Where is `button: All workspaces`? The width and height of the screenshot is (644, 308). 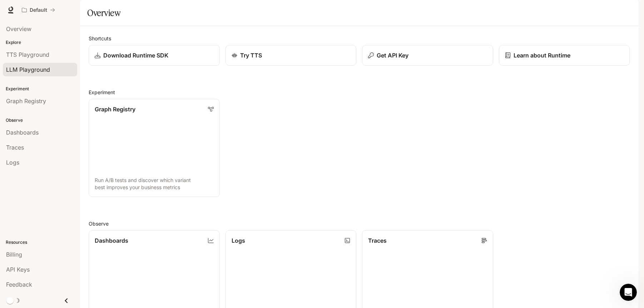 button: All workspaces is located at coordinates (38, 10).